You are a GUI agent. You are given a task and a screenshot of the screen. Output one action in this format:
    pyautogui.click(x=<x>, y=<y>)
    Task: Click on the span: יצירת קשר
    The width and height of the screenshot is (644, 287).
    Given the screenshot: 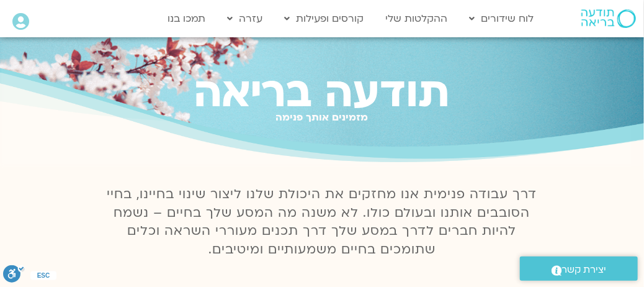 What is the action you would take?
    pyautogui.click(x=584, y=269)
    